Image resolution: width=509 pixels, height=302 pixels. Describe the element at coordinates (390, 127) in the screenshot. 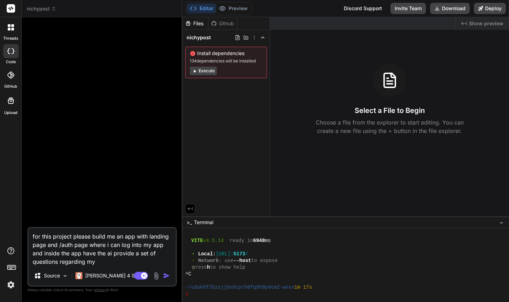

I see `p: Choose a file from the explorer to start editing. You can create a new file using the + button in...` at that location.